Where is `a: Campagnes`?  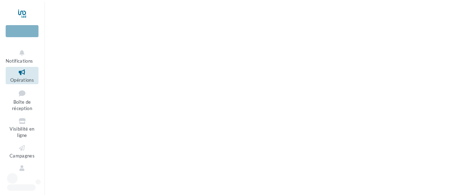
a: Campagnes is located at coordinates (22, 151).